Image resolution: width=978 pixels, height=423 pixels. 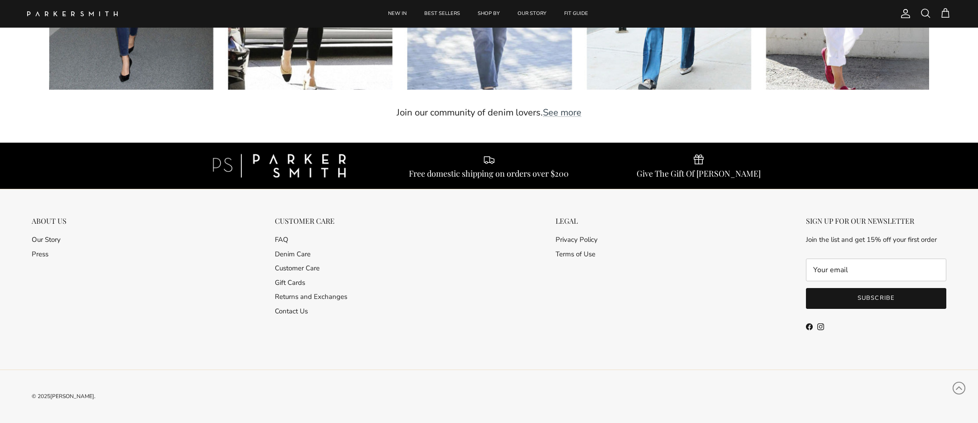 I want to click on div: Free domestic shipping on orders over $200, so click(x=488, y=173).